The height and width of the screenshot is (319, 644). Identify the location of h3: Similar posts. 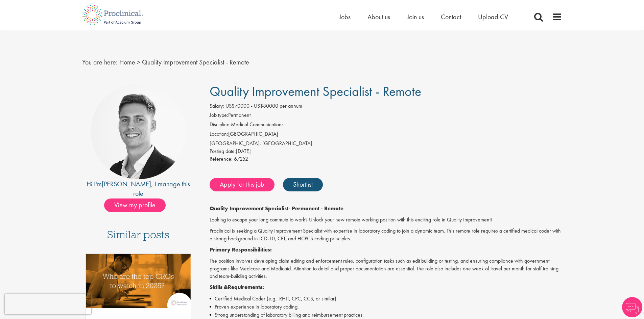
(139, 237).